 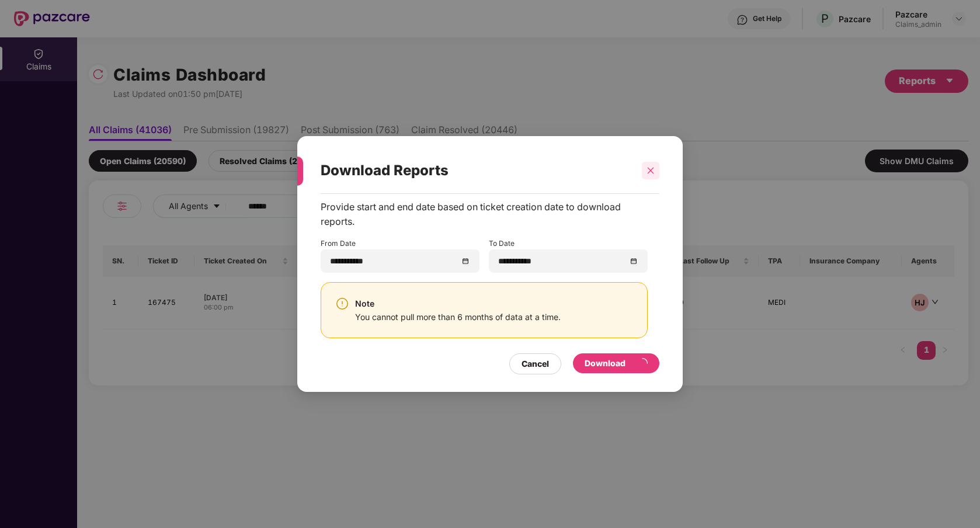 I want to click on span: close, so click(x=651, y=171).